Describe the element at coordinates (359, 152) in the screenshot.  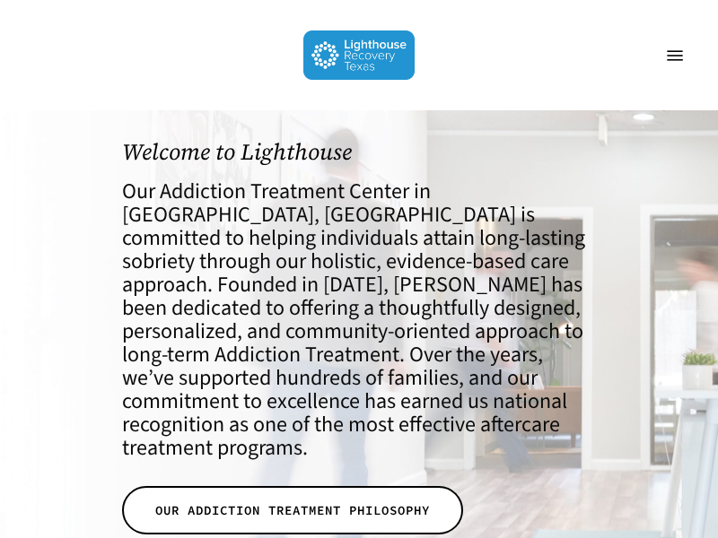
I see `h1: Welcome to Lighthouse` at that location.